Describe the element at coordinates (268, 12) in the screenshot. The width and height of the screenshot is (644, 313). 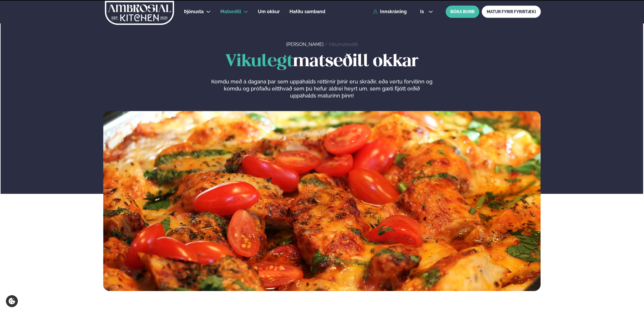
I see `span: Um okkur` at that location.